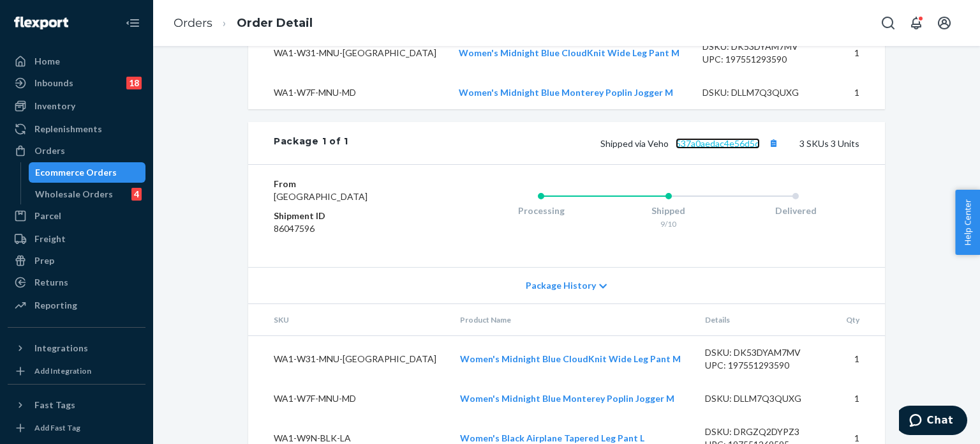 This screenshot has height=444, width=980. Describe the element at coordinates (76, 106) in the screenshot. I see `a: Inventory` at that location.